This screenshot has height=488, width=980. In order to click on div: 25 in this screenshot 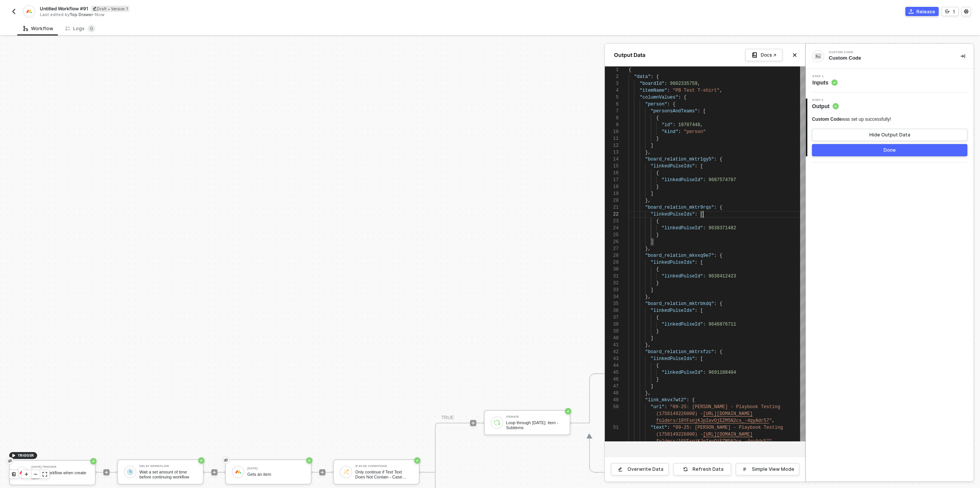, I will do `click(612, 235)`.